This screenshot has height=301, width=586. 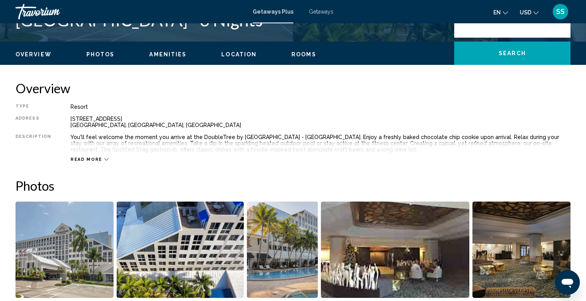 What do you see at coordinates (100, 54) in the screenshot?
I see `span: Photos` at bounding box center [100, 54].